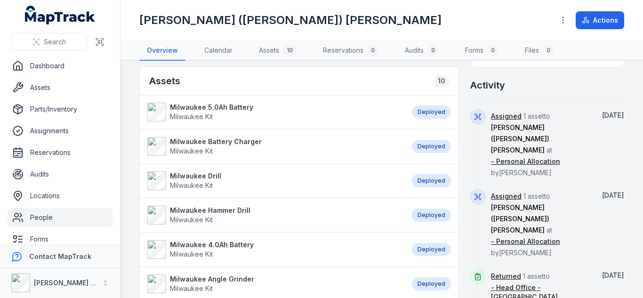 The height and width of the screenshot is (298, 643). I want to click on button: Search, so click(49, 42).